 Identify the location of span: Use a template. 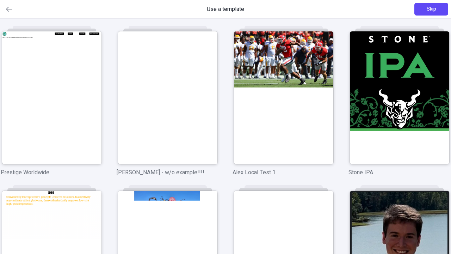
(225, 9).